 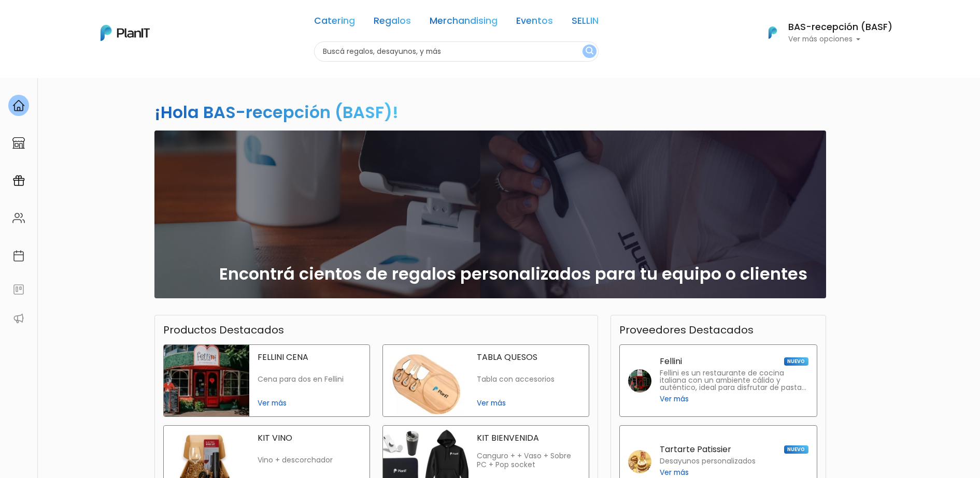 I want to click on p: Tartarte Patissier, so click(x=695, y=450).